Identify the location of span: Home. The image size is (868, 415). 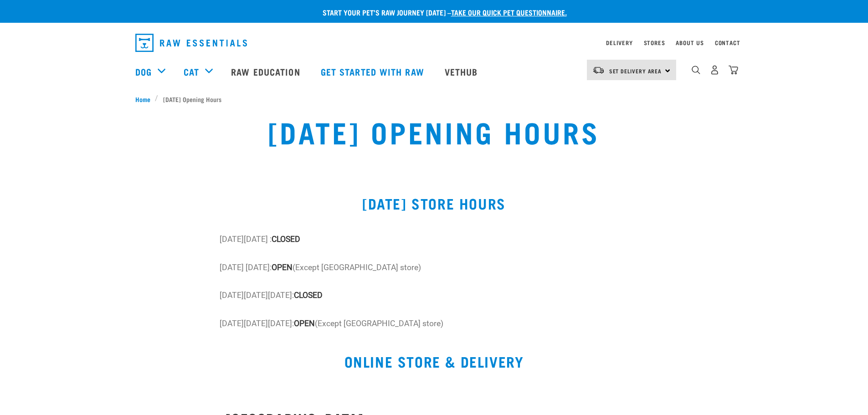
(143, 99).